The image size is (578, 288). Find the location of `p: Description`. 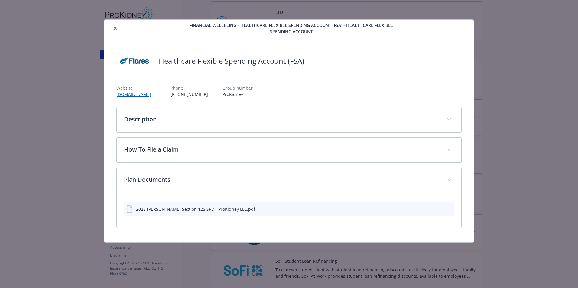

p: Description is located at coordinates (282, 119).